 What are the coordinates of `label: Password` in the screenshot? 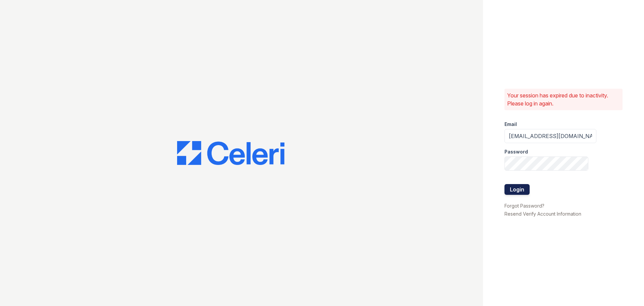 It's located at (516, 152).